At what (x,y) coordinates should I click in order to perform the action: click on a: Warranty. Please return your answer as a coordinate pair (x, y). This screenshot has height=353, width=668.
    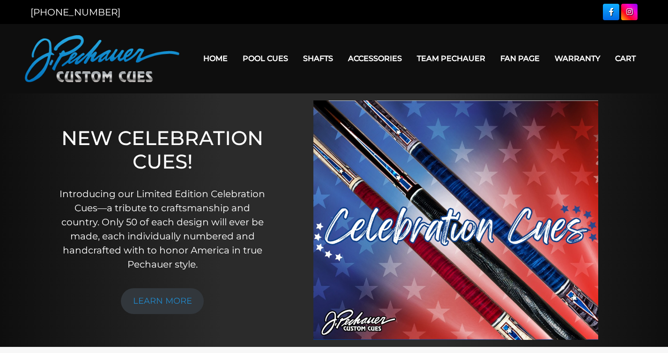
    Looking at the image, I should click on (578, 58).